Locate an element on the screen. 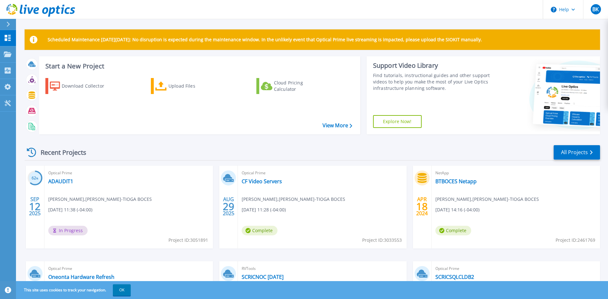  div: APR 2024 is located at coordinates (422, 206).